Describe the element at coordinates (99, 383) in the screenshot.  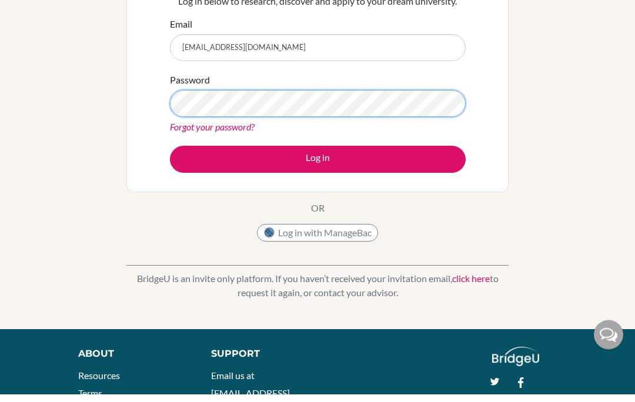
I see `a: Resources` at that location.